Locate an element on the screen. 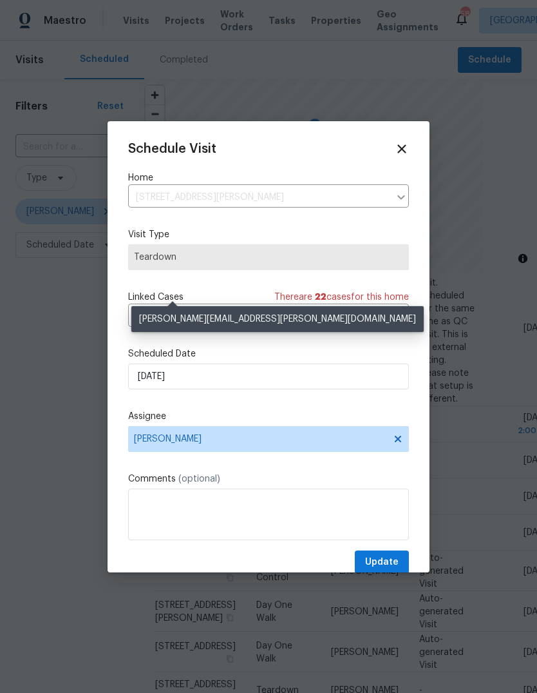  label: Scheduled Date is located at coordinates (269, 354).